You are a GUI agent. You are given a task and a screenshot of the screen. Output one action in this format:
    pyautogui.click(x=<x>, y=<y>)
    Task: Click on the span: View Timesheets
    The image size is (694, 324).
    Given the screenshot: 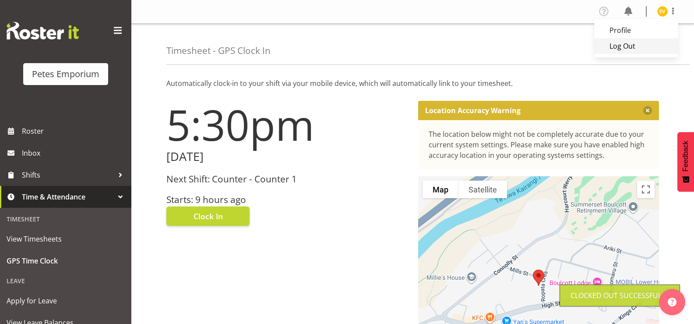 What is the action you would take?
    pyautogui.click(x=66, y=239)
    